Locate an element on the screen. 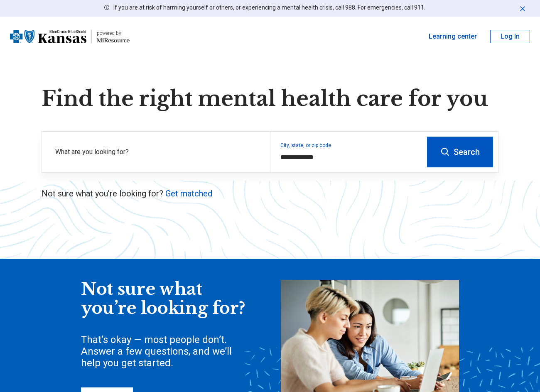 Image resolution: width=540 pixels, height=392 pixels. h1: Find the right mental health care for you is located at coordinates (270, 99).